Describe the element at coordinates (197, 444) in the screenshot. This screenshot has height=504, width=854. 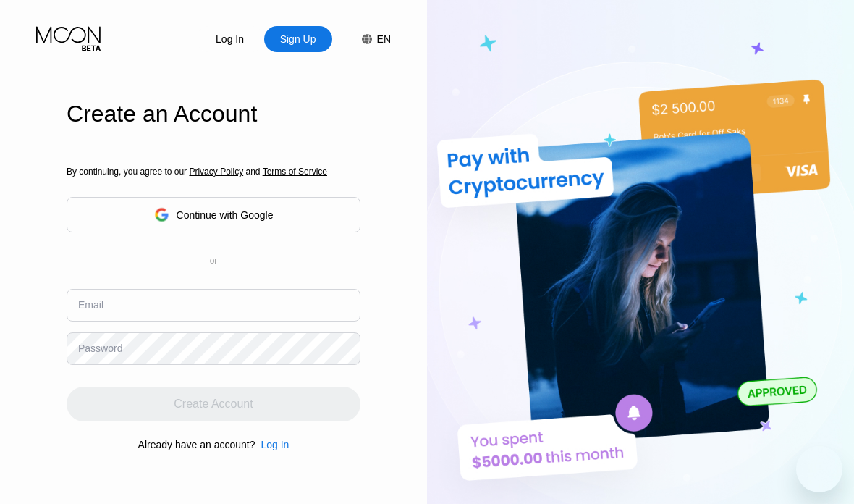
I see `div: Already have an account?` at that location.